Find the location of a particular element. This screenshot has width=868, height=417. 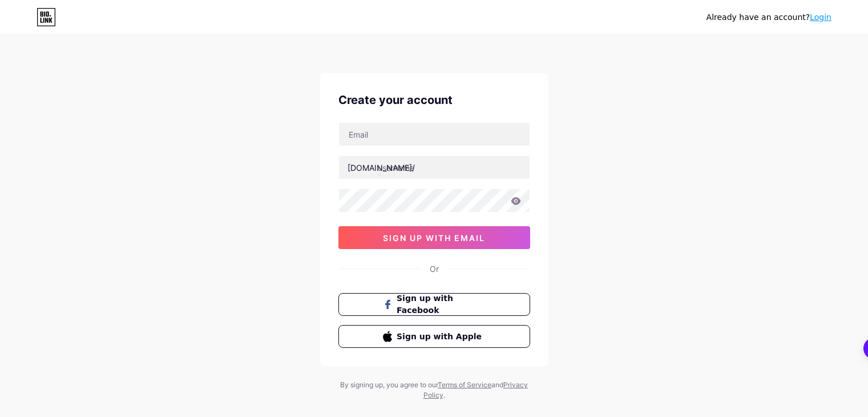

a: Terms of Service is located at coordinates (465, 384).